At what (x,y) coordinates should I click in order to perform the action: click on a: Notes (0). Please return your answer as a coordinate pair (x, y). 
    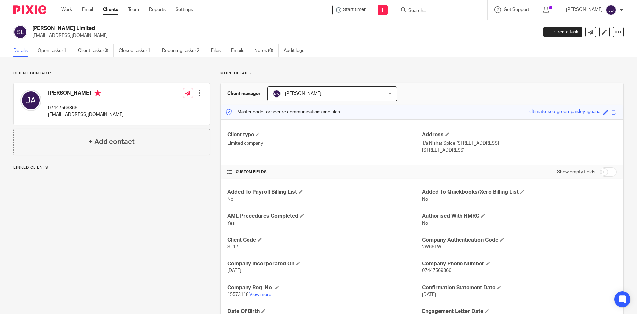
    Looking at the image, I should click on (266, 50).